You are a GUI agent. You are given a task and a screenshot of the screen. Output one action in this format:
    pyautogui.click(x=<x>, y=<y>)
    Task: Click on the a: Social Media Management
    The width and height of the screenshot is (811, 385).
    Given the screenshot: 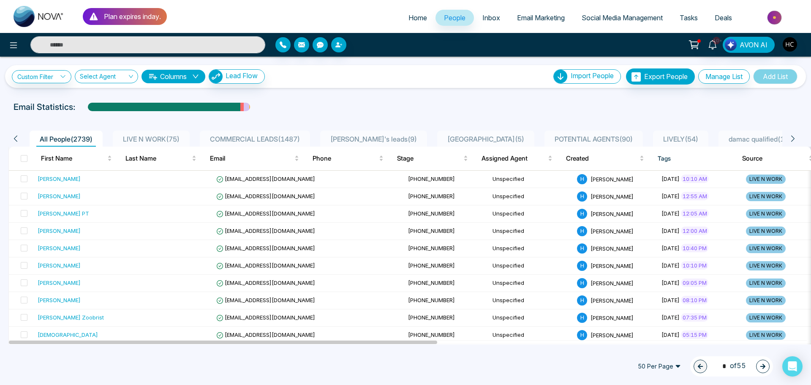 What is the action you would take?
    pyautogui.click(x=622, y=18)
    